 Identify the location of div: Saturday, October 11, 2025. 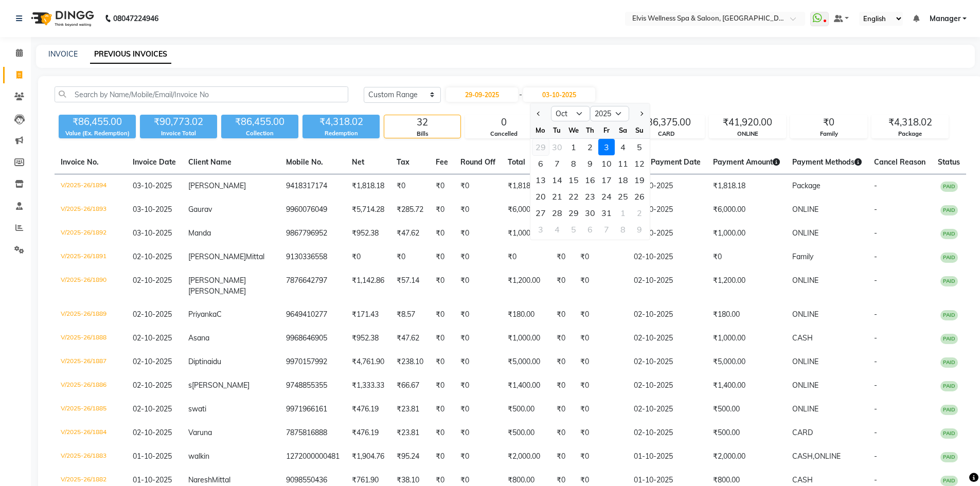
(623, 163).